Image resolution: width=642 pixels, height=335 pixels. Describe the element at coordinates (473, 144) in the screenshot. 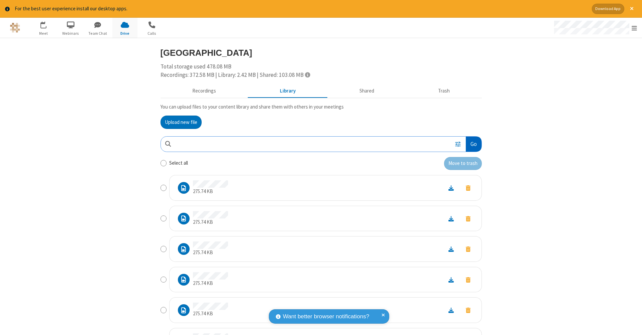

I see `button: Go` at that location.